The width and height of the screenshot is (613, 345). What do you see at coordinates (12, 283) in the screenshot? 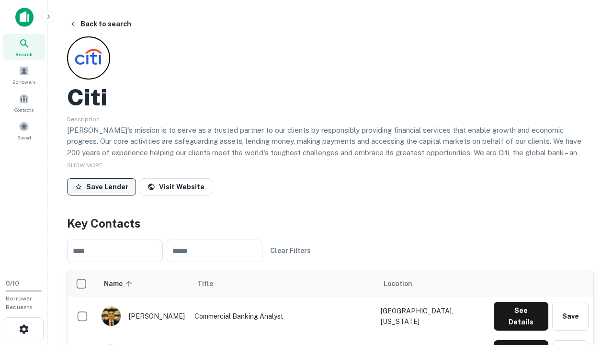
I see `span: 0 / 10` at bounding box center [12, 283].